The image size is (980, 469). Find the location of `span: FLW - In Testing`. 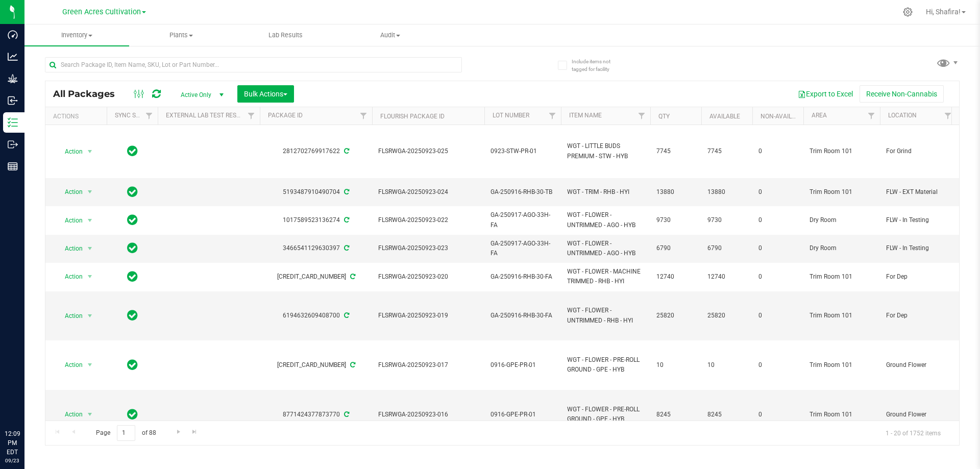

span: FLW - In Testing is located at coordinates (919, 248).